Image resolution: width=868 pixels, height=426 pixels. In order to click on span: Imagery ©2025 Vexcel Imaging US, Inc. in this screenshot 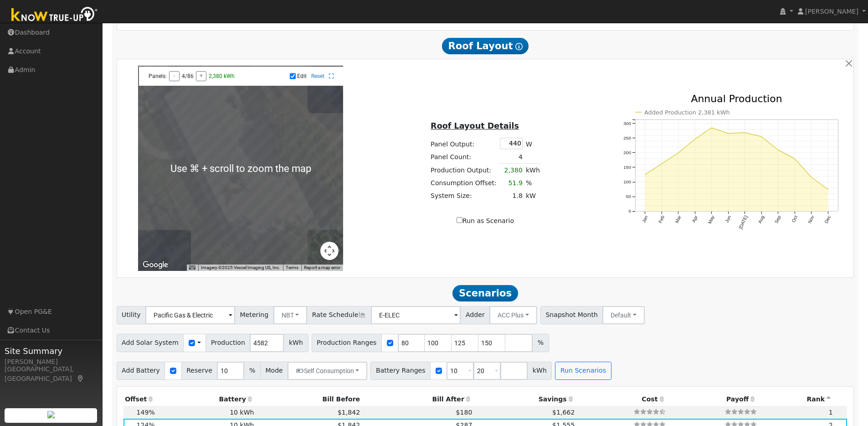, I will do `click(241, 267)`.